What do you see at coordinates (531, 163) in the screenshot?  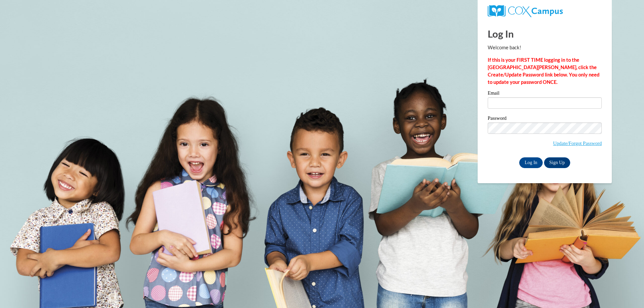 I see `input: Log In` at bounding box center [531, 163].